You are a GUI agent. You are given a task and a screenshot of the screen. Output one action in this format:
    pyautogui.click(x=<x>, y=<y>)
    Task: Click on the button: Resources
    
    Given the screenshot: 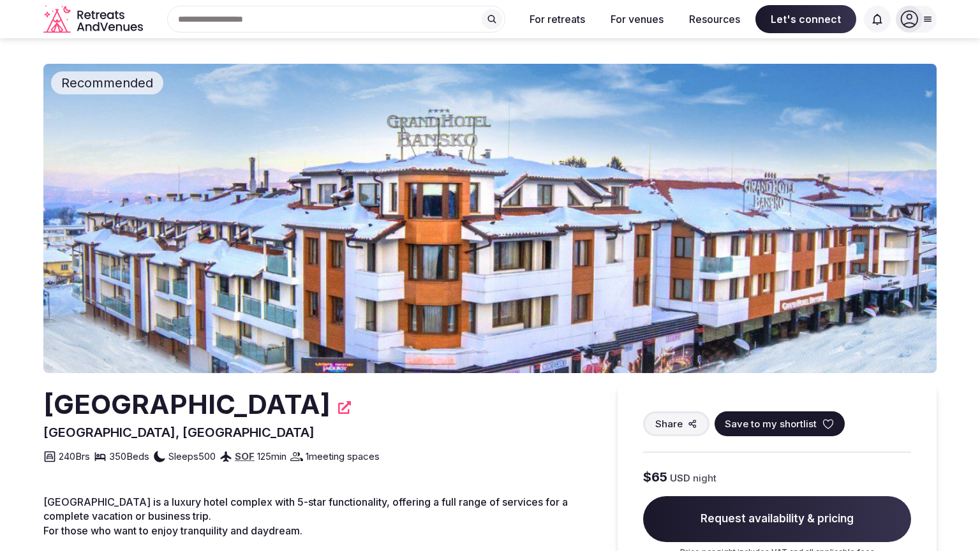 What is the action you would take?
    pyautogui.click(x=714, y=19)
    